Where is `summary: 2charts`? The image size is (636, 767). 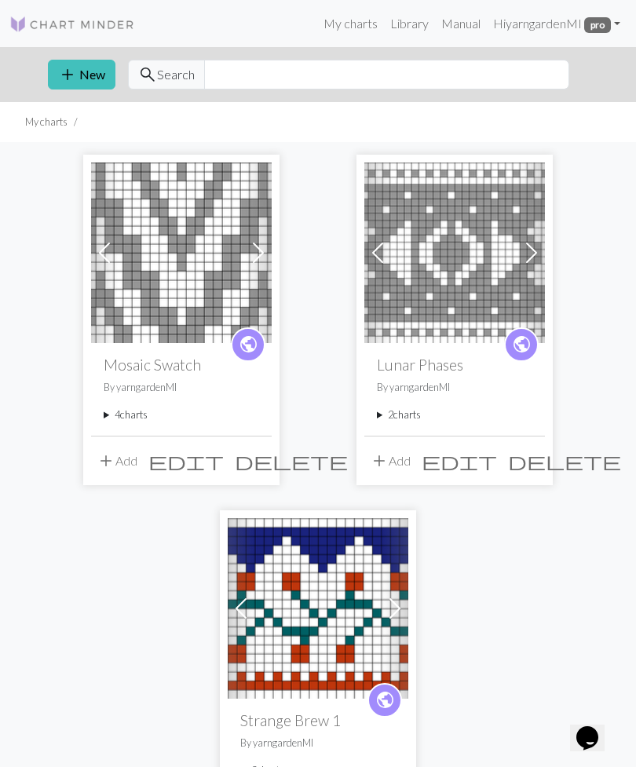 summary: 2charts is located at coordinates (455, 415).